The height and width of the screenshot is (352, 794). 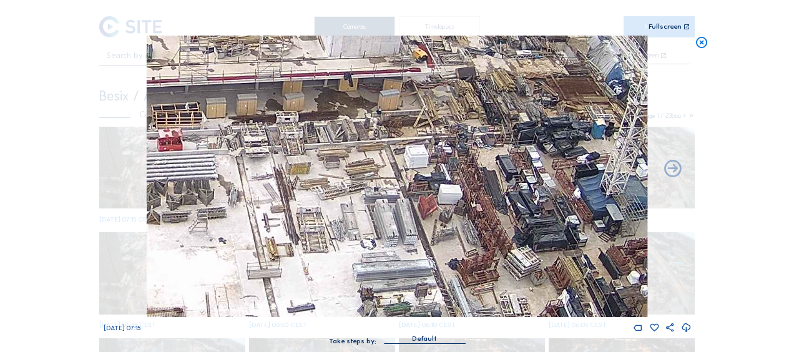 I want to click on img: Image, so click(x=397, y=176).